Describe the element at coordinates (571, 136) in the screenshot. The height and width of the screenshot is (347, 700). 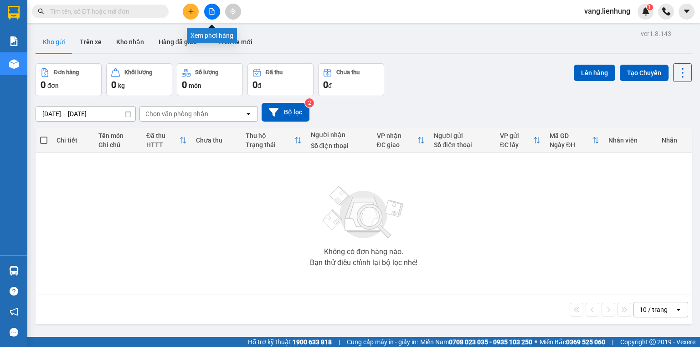
I see `div: Mã GD` at that location.